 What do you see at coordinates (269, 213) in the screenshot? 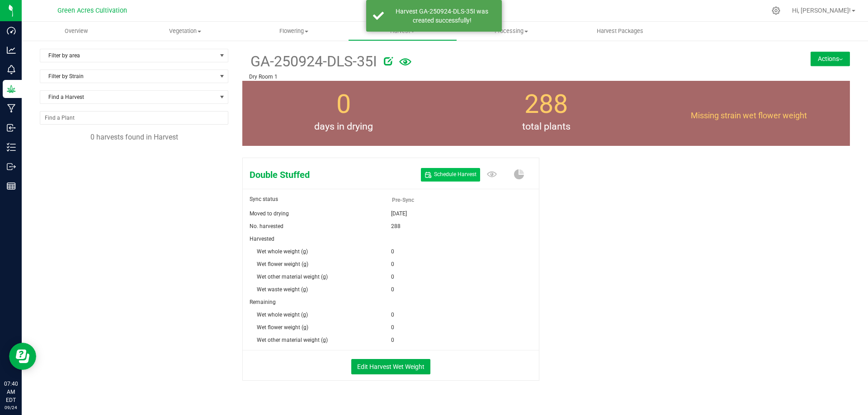
I see `span: Moved to drying` at bounding box center [269, 213].